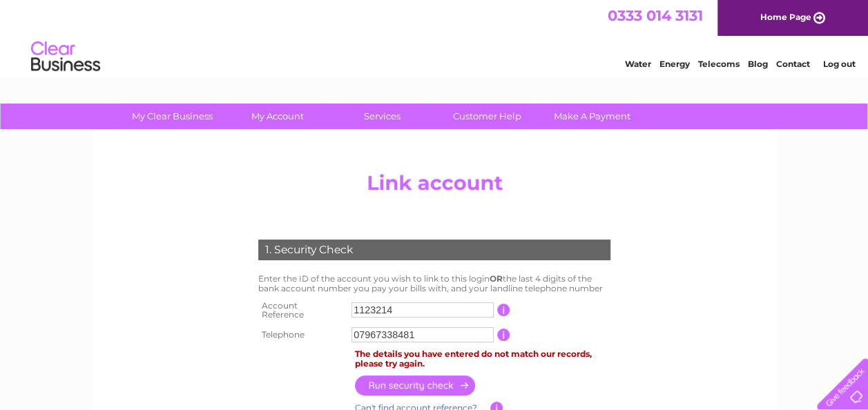  I want to click on a: Water, so click(638, 63).